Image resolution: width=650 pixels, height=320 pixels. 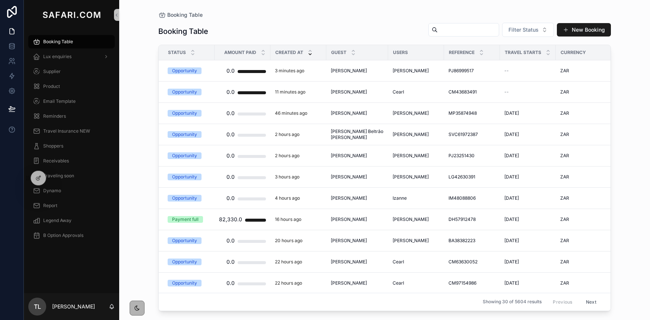 I want to click on button: Select Button, so click(x=528, y=30).